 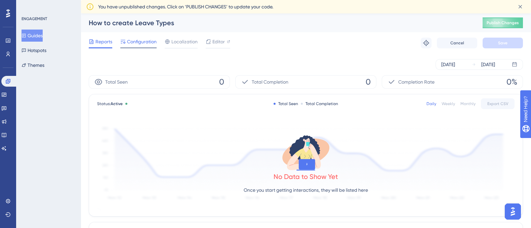 What do you see at coordinates (503, 23) in the screenshot?
I see `span: Publish Changes` at bounding box center [503, 23].